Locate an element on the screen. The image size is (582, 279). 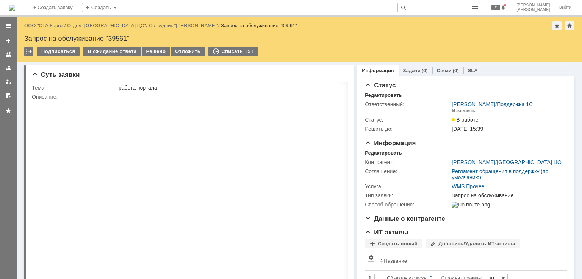
a: Задачи is located at coordinates (412, 70).